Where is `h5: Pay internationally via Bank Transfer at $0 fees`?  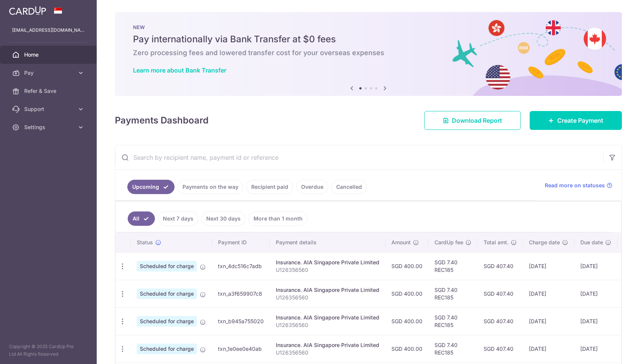
h5: Pay internationally via Bank Transfer at $0 fees is located at coordinates (369, 39).